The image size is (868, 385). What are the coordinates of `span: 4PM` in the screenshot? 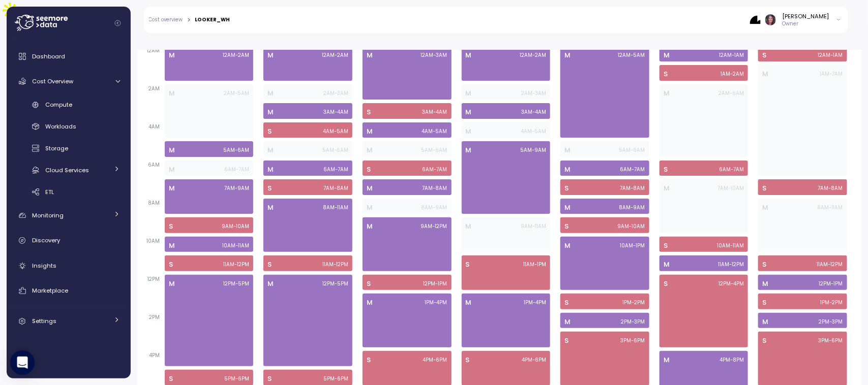 It's located at (154, 355).